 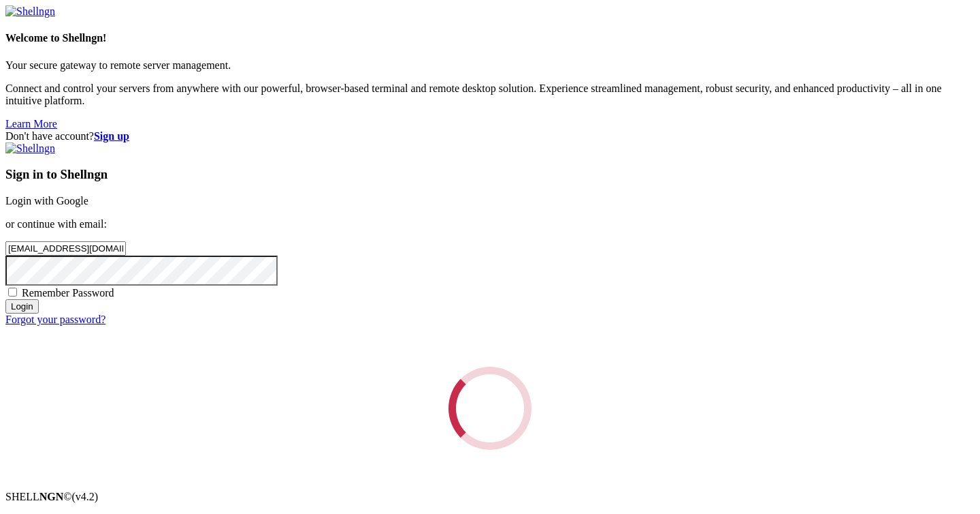 What do you see at coordinates (490, 38) in the screenshot?
I see `h4: Welcome to Shellngn!` at bounding box center [490, 38].